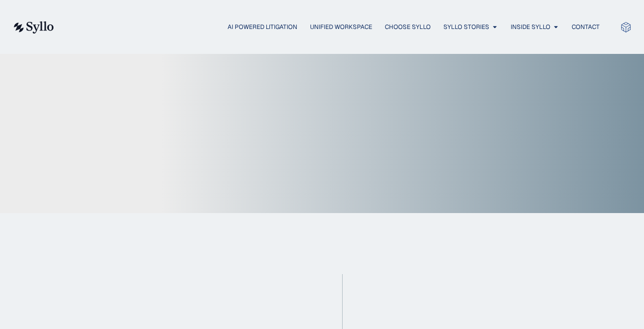 The height and width of the screenshot is (329, 644). Describe the element at coordinates (408, 27) in the screenshot. I see `a: Choose Syllo` at that location.